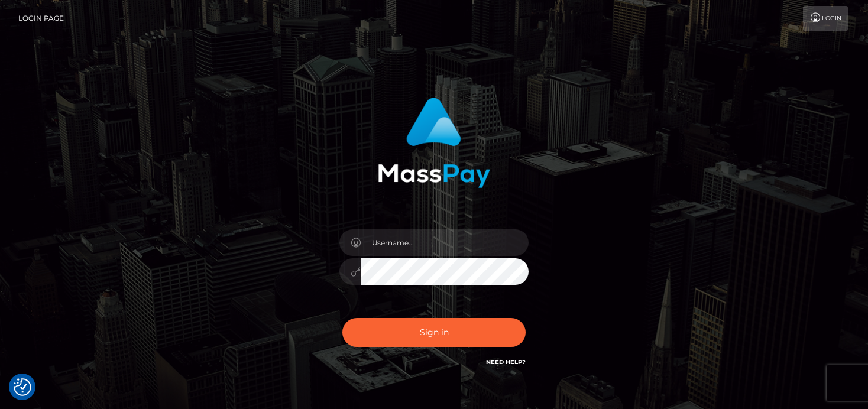 The image size is (868, 409). What do you see at coordinates (23, 387) in the screenshot?
I see `img: Revisit consent button` at bounding box center [23, 387].